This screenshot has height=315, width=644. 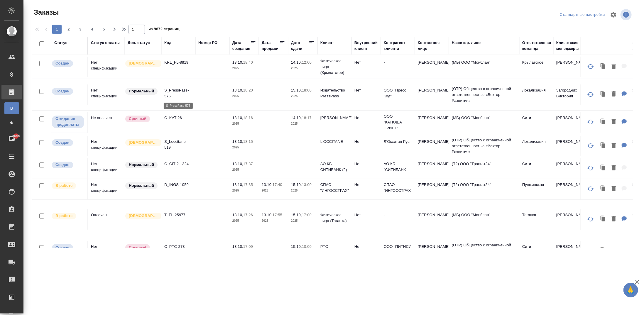 What do you see at coordinates (536, 67) in the screenshot?
I see `td: Крылатское` at bounding box center [536, 67].